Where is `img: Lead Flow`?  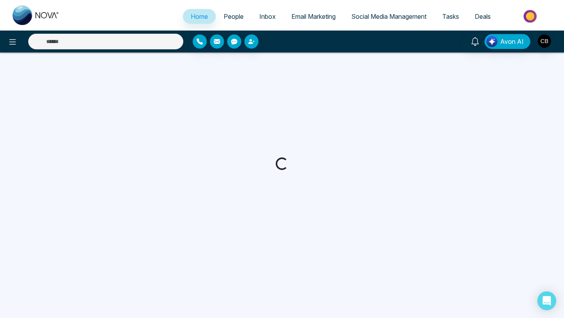 img: Lead Flow is located at coordinates (492, 42).